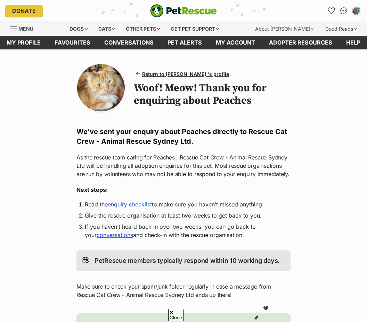  What do you see at coordinates (184, 166) in the screenshot?
I see `p: As the rescue team caring for Peaches , Rescue Cat Crew - Animal Rescue Sydney Ltd will be handli...` at bounding box center [184, 166].